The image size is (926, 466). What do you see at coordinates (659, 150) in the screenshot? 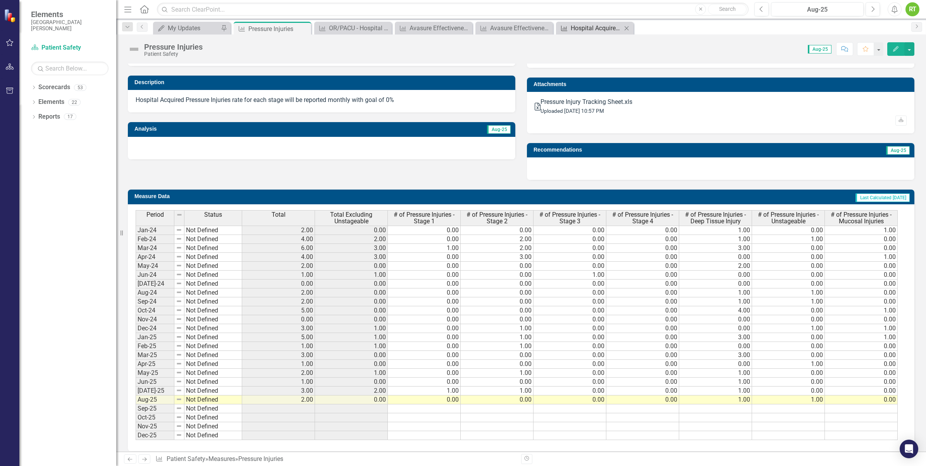
I see `h3: Recommendations` at bounding box center [659, 150].